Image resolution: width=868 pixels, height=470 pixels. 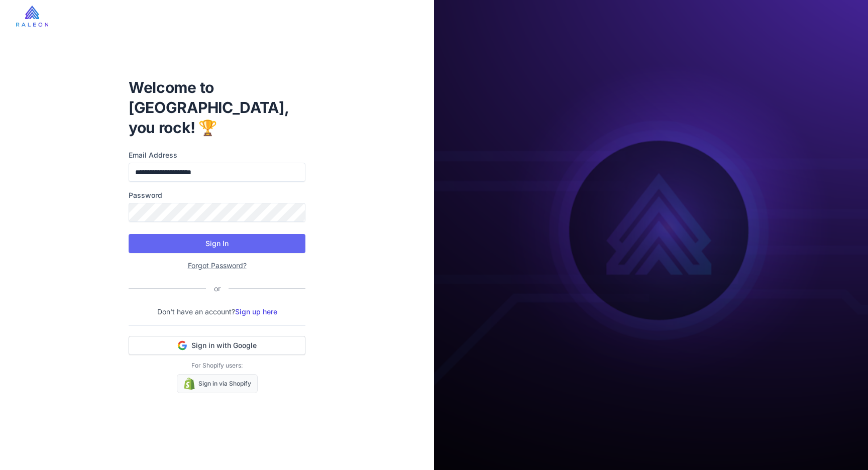 What do you see at coordinates (217, 244) in the screenshot?
I see `button: Sign In` at bounding box center [217, 244].